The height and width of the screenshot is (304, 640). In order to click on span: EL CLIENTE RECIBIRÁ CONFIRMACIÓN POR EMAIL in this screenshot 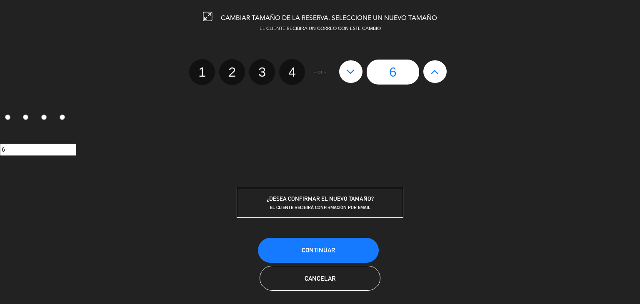, I will do `click(320, 208)`.